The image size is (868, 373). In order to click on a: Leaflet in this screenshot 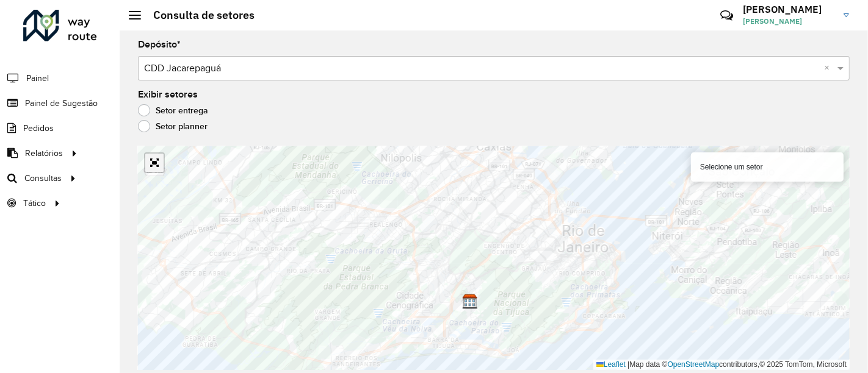, I will do `click(611, 364)`.